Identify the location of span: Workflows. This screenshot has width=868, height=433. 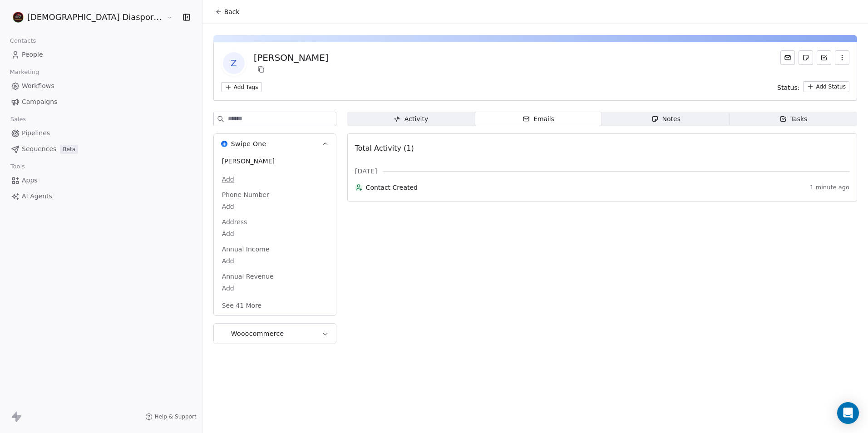
(38, 86).